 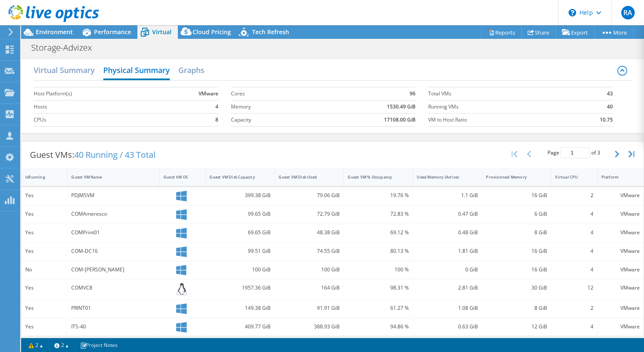 I want to click on div: 99.51 GiB, so click(x=240, y=251).